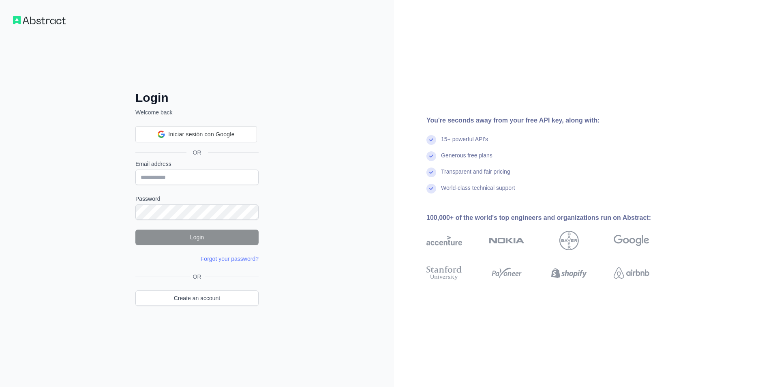 Image resolution: width=775 pixels, height=387 pixels. What do you see at coordinates (196, 134) in the screenshot?
I see `div: Iniciar sesión con Google` at bounding box center [196, 134].